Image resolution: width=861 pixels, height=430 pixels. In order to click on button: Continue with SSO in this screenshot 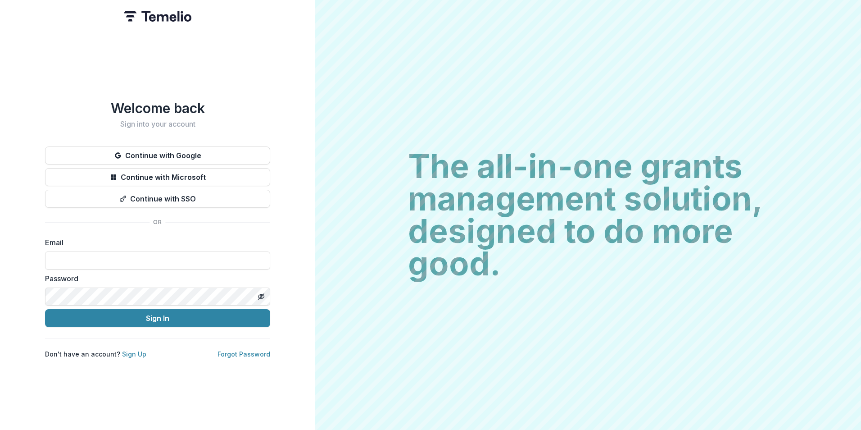, I will do `click(158, 199)`.